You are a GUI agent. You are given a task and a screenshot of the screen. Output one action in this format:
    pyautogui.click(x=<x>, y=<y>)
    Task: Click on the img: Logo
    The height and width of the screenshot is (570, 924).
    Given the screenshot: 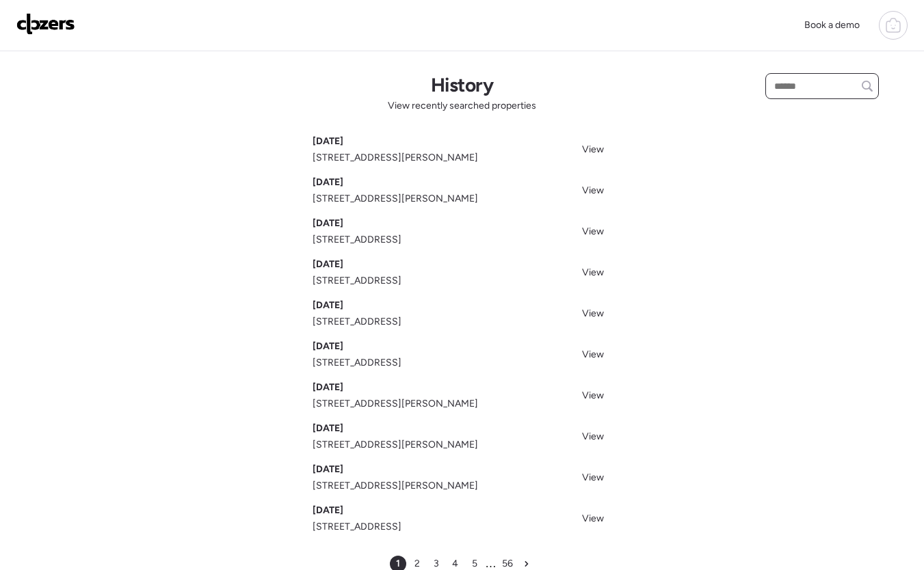 What is the action you would take?
    pyautogui.click(x=46, y=24)
    